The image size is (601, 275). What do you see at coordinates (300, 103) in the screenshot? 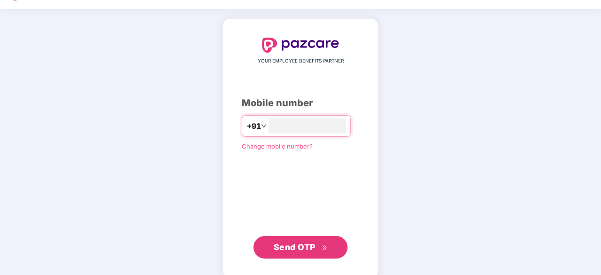
I see `div: Mobile number` at bounding box center [300, 103].